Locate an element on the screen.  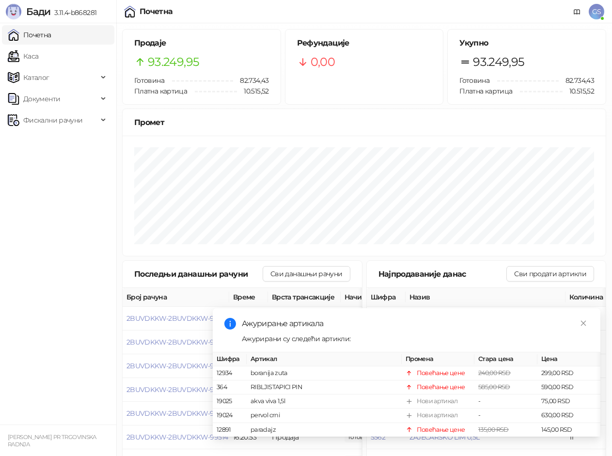
button: 2BUVDKKW-2BUVDKKW-99518 is located at coordinates (177, 342).